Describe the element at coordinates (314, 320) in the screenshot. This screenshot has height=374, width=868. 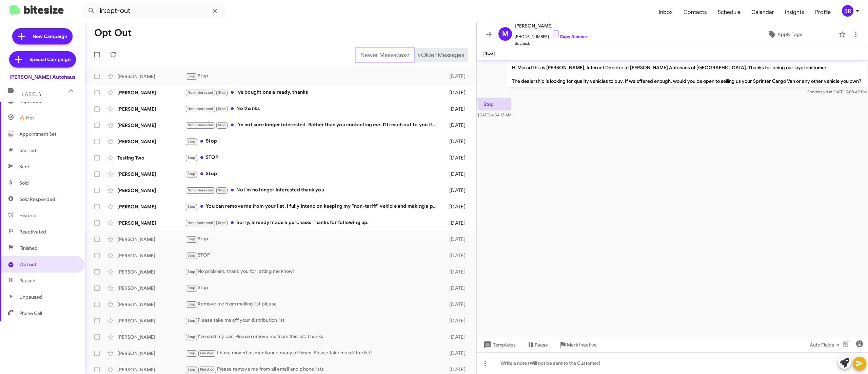
I see `div: Please take me off your distribution list` at that location.